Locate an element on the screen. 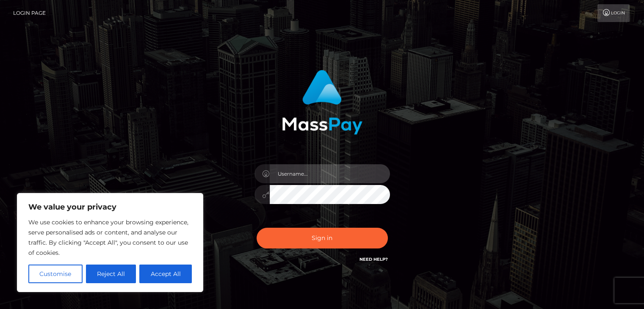  div: We value your privacy is located at coordinates (110, 243).